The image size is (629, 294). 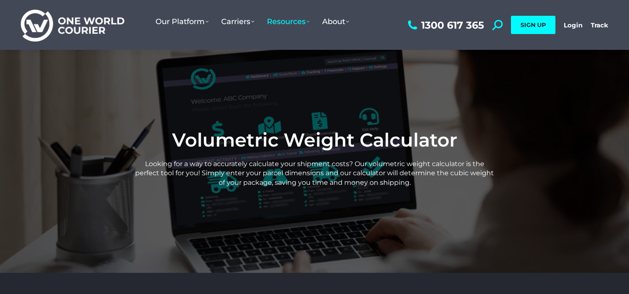 I want to click on a: SIGN UP, so click(x=533, y=25).